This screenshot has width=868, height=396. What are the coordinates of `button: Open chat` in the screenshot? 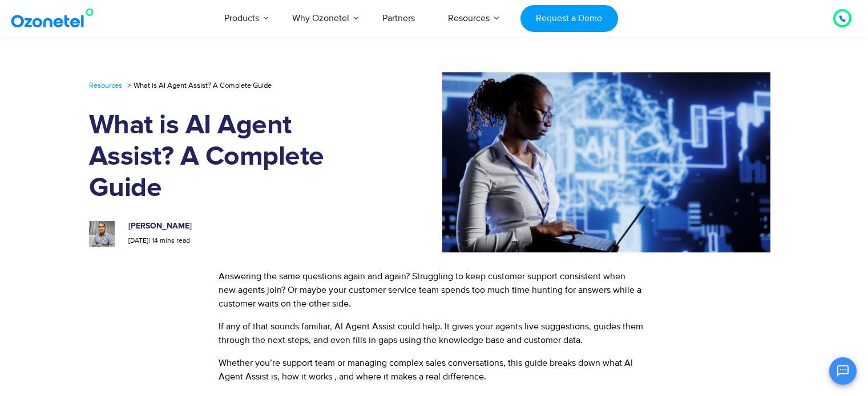 It's located at (843, 371).